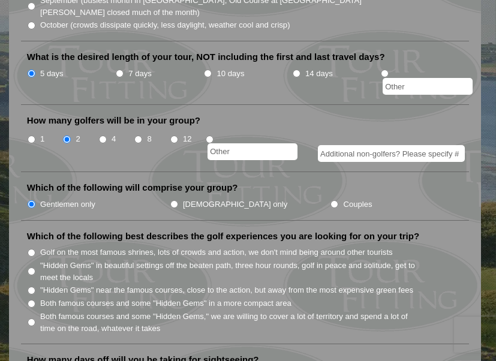 This screenshot has height=361, width=496. Describe the element at coordinates (149, 139) in the screenshot. I see `label: 8` at that location.